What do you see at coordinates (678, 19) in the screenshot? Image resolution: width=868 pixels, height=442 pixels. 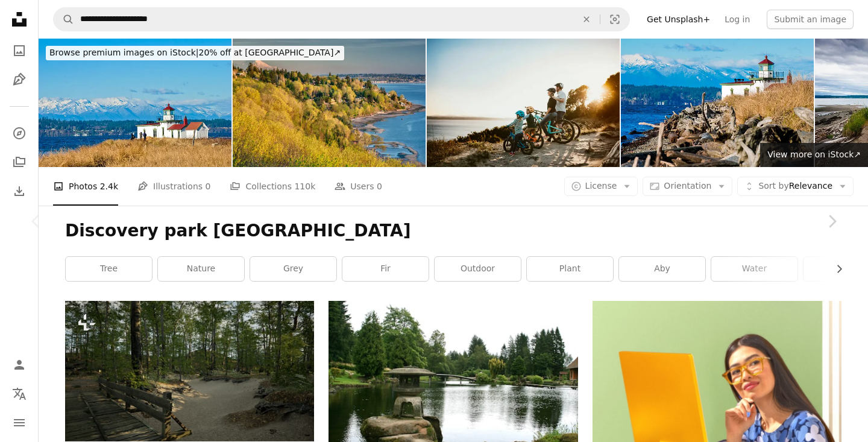 I see `a: Get Unsplash+` at bounding box center [678, 19].